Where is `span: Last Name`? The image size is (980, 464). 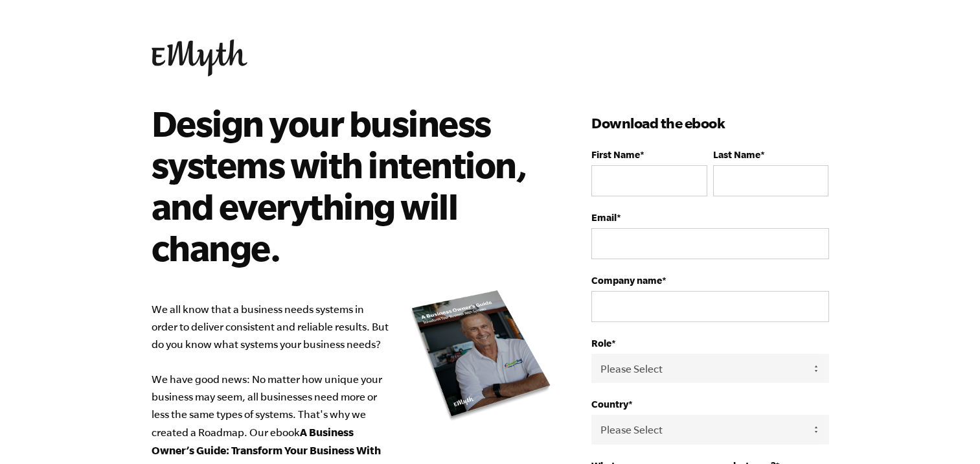 span: Last Name is located at coordinates (736, 154).